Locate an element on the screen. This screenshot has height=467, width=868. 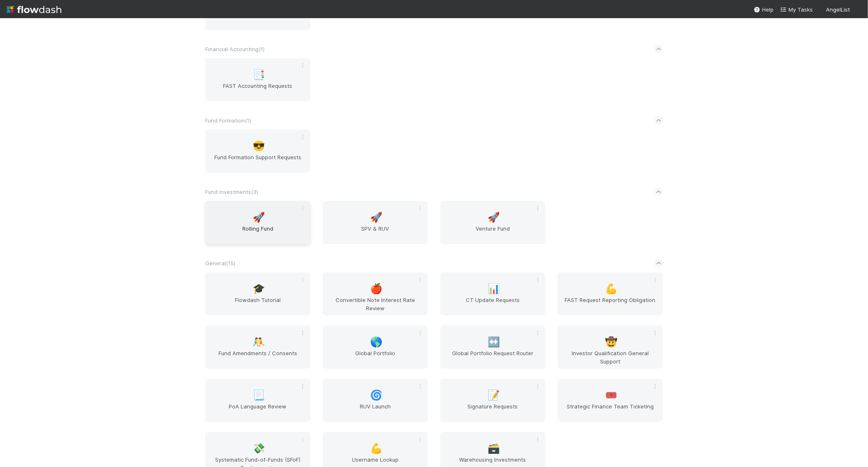
a: 📝Signature Requests is located at coordinates (493, 400).